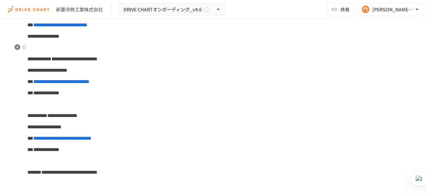 The width and height of the screenshot is (427, 195). Describe the element at coordinates (29, 9) in the screenshot. I see `img: i9VDDS9JuLRLX3JIUyK59LcYp6Y9cayLPHs4hOxMB9W` at that location.